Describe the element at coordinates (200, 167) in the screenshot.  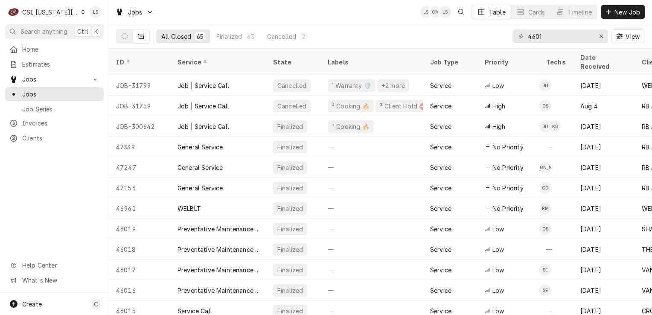
I see `div: General Service` at that location.